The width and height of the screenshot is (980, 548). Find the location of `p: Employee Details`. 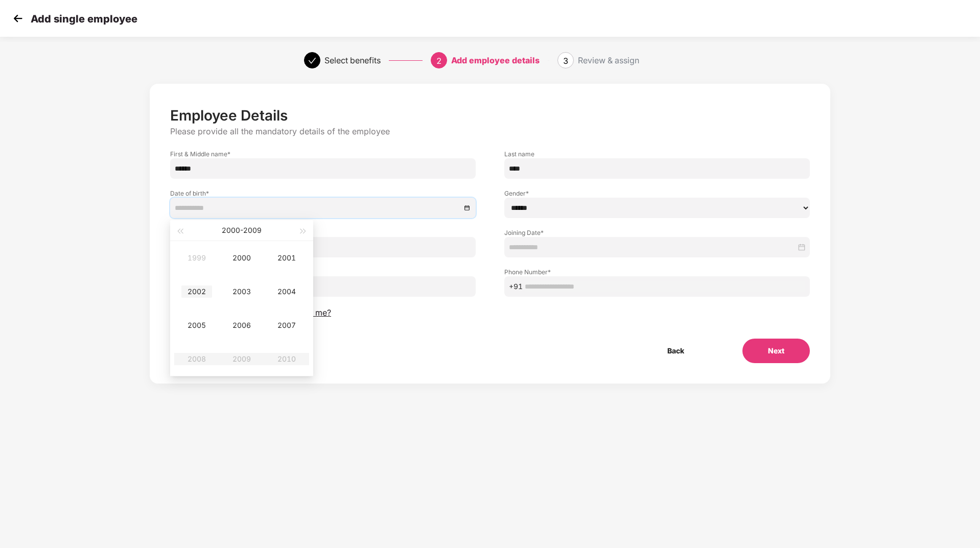

p: Employee Details is located at coordinates (490, 116).